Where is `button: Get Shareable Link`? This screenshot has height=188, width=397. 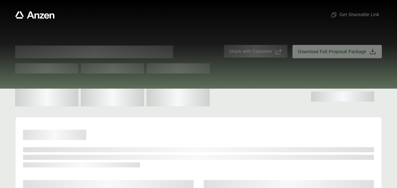 button: Get Shareable Link is located at coordinates (355, 15).